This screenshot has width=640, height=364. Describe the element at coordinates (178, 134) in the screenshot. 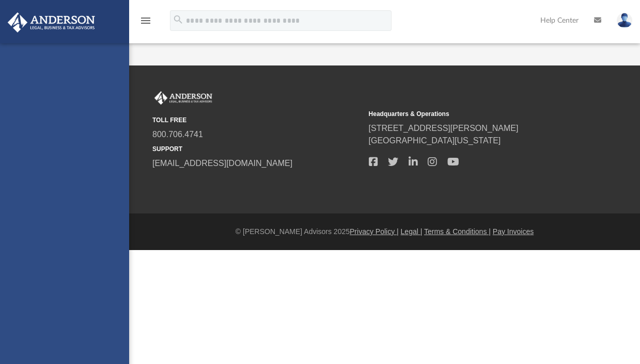

I see `a: 800.706.4741` at that location.